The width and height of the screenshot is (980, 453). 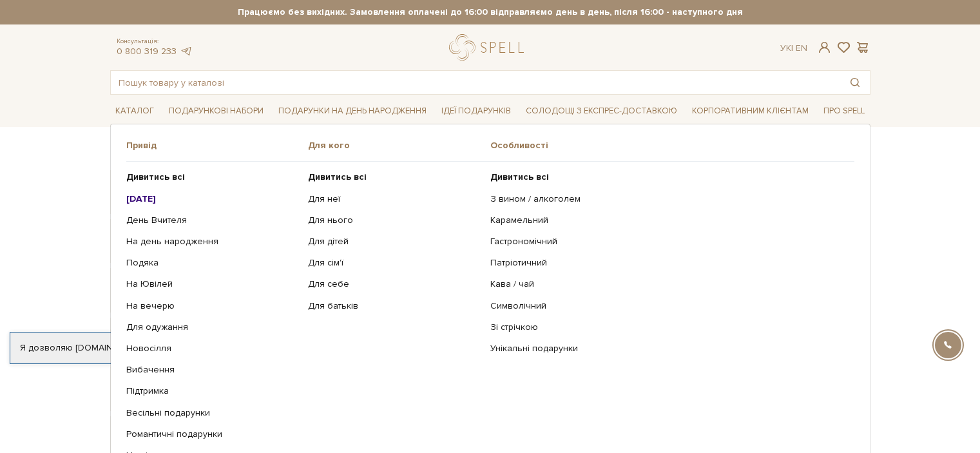 I want to click on a: Карамельний, so click(x=668, y=220).